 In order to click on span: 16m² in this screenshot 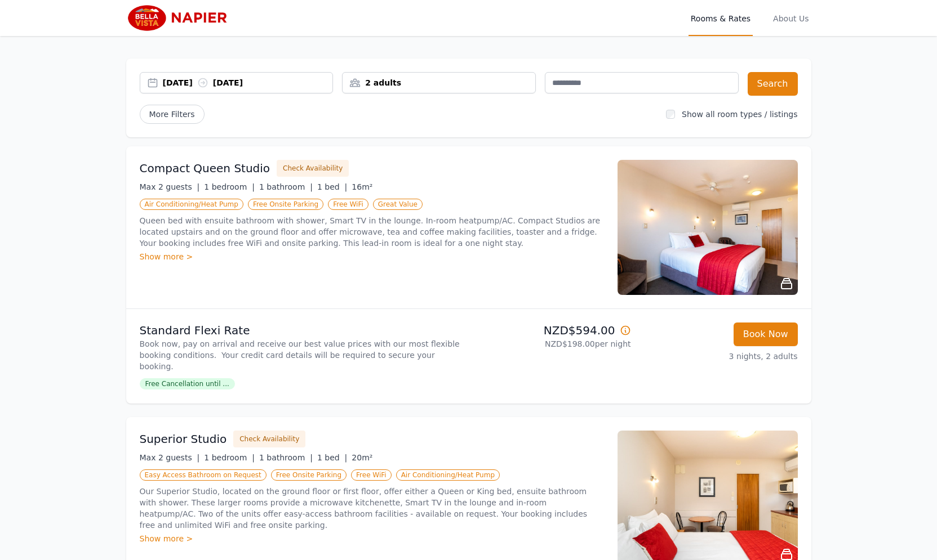, I will do `click(361, 187)`.